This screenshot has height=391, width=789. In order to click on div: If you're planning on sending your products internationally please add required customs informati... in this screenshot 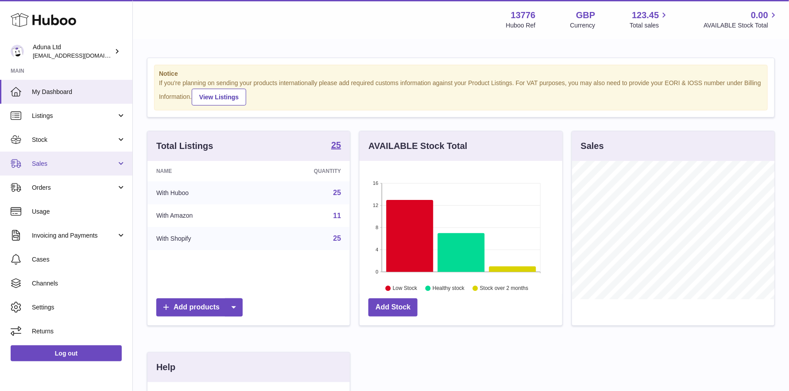, I will do `click(461, 92)`.